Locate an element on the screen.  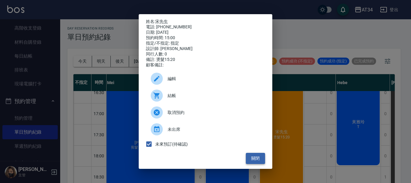
span: 結帳 is located at coordinates (214, 95).